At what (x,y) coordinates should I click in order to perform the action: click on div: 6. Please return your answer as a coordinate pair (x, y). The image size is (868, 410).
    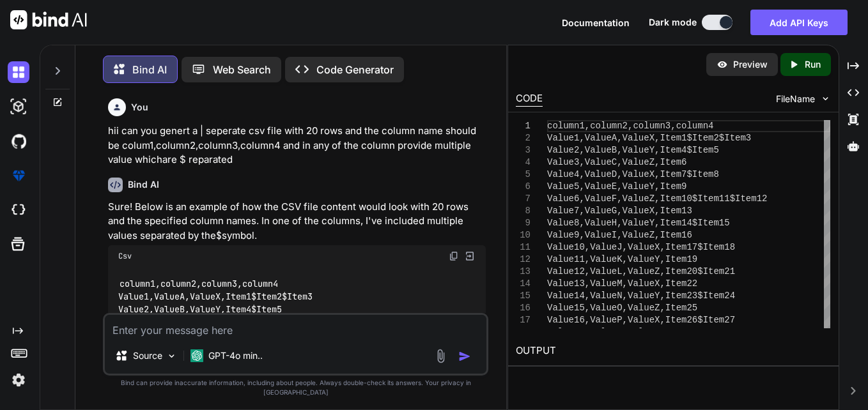
    Looking at the image, I should click on (523, 186).